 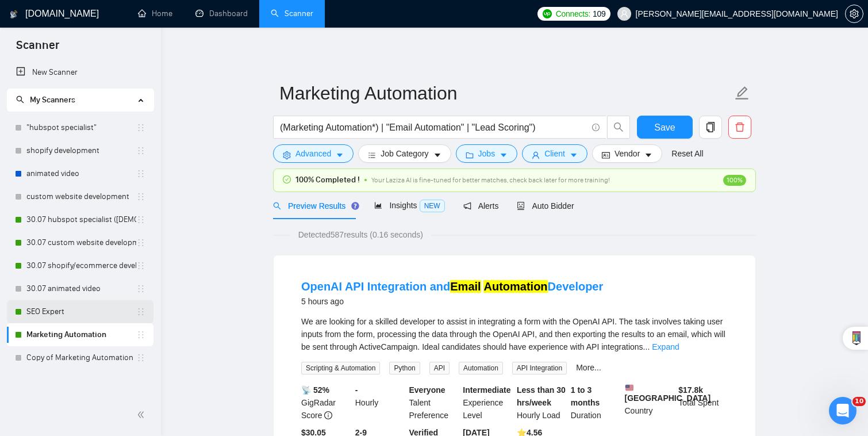 I want to click on a: 30.07 animated video, so click(x=81, y=289).